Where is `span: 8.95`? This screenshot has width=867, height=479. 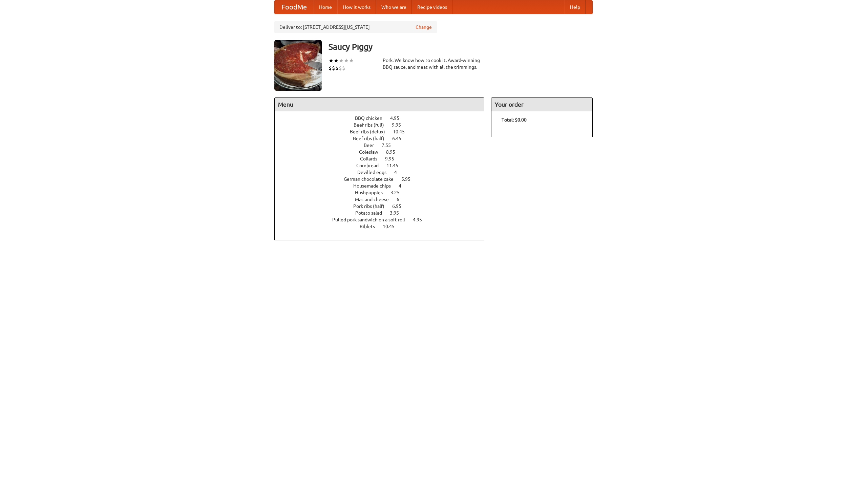 span: 8.95 is located at coordinates (394, 152).